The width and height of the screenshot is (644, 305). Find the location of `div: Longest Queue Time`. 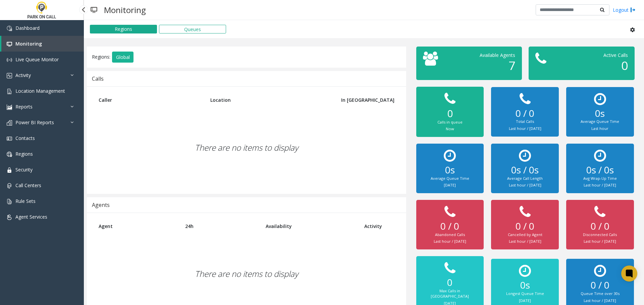

div: Longest Queue Time is located at coordinates (525, 294).